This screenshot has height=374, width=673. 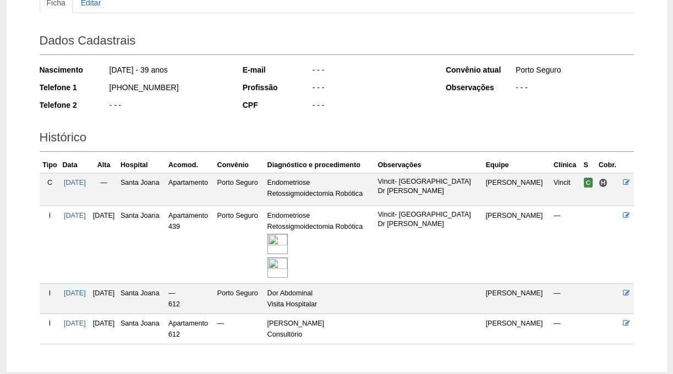 I want to click on th: Cobr., so click(x=608, y=165).